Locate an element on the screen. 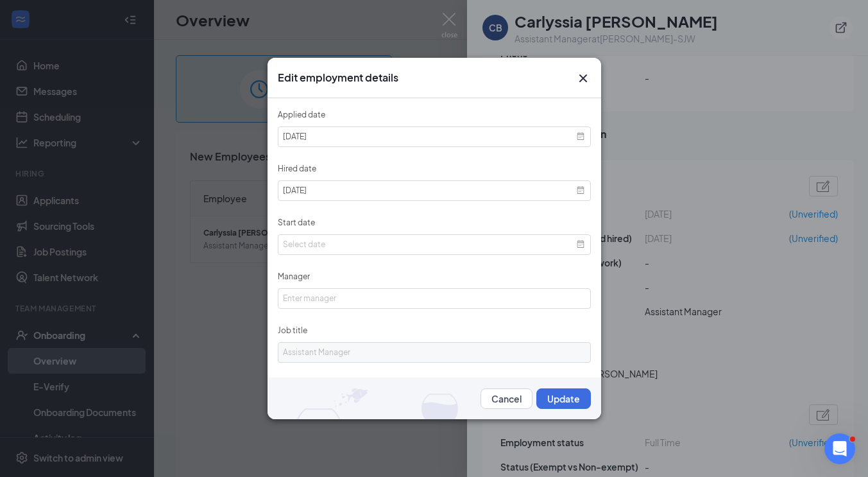 This screenshot has height=477, width=868. button: Close is located at coordinates (583, 78).